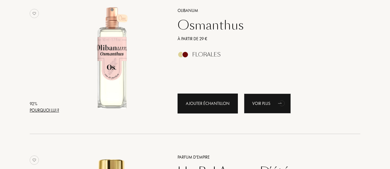  I want to click on div: Osmanthus, so click(262, 25).